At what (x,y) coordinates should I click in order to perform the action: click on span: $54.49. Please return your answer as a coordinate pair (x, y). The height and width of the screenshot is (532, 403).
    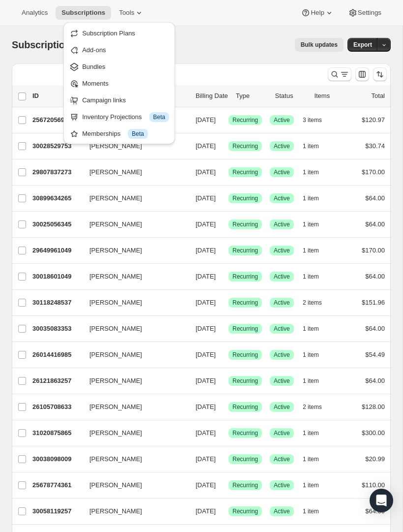
    Looking at the image, I should click on (375, 354).